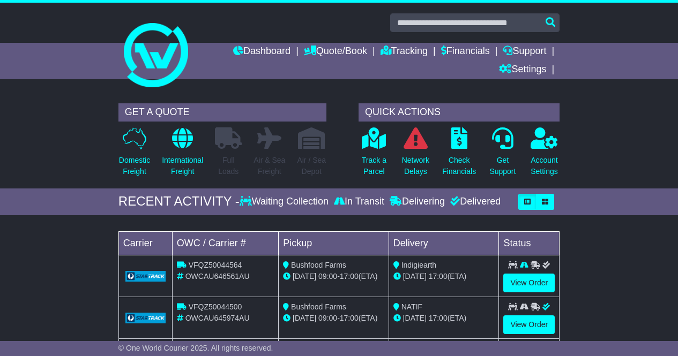  I want to click on span: Indigiearth, so click(419, 265).